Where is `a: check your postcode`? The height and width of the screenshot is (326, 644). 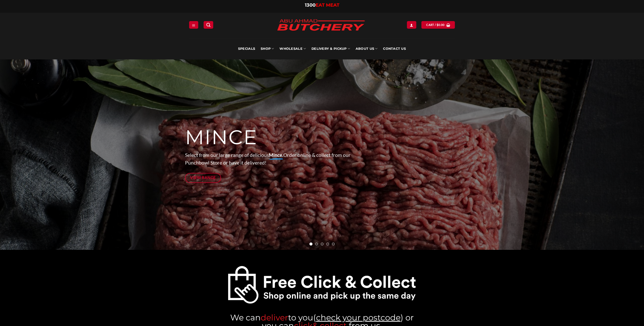
a: check your postcode is located at coordinates (358, 318).